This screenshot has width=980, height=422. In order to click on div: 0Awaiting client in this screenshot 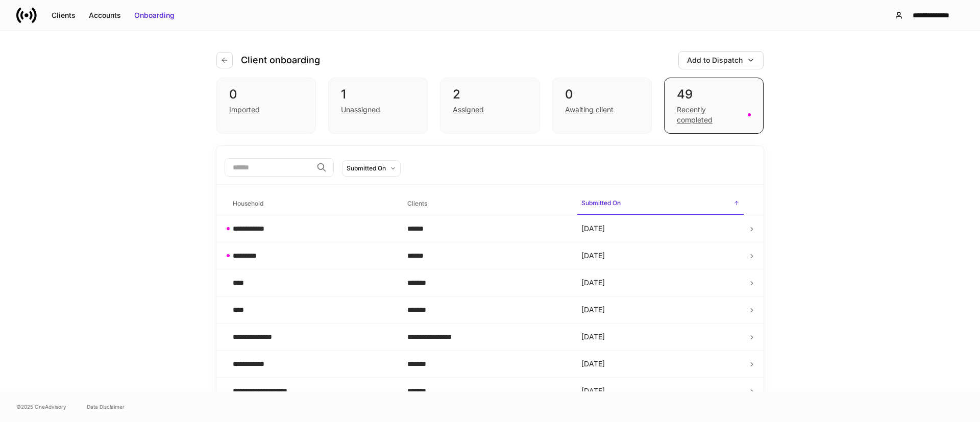, I will do `click(602, 106)`.